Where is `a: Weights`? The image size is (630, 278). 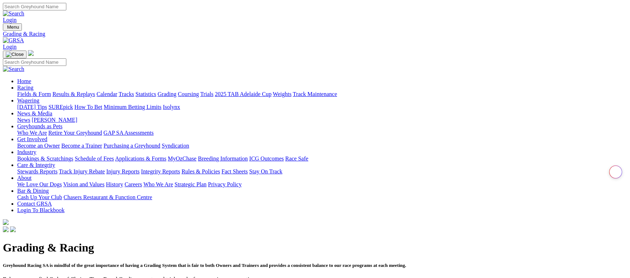
a: Weights is located at coordinates (282, 94).